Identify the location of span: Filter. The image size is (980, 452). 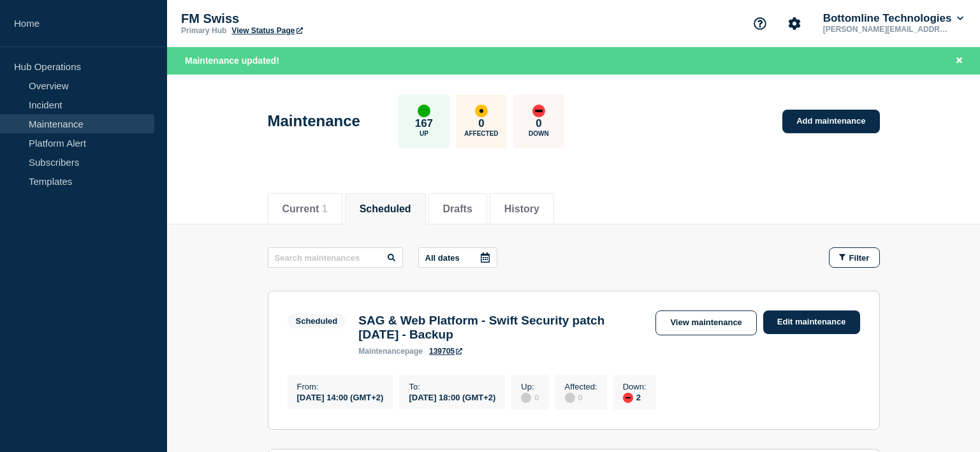
(860, 257).